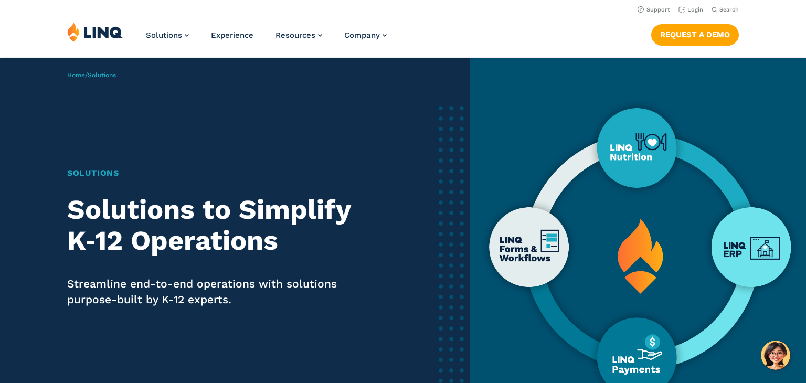 This screenshot has height=383, width=806. I want to click on a: Resources, so click(299, 35).